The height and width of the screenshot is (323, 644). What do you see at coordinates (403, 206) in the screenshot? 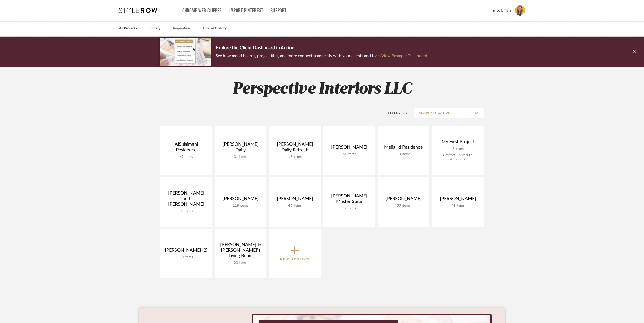
I see `div: 33 items` at bounding box center [403, 206].